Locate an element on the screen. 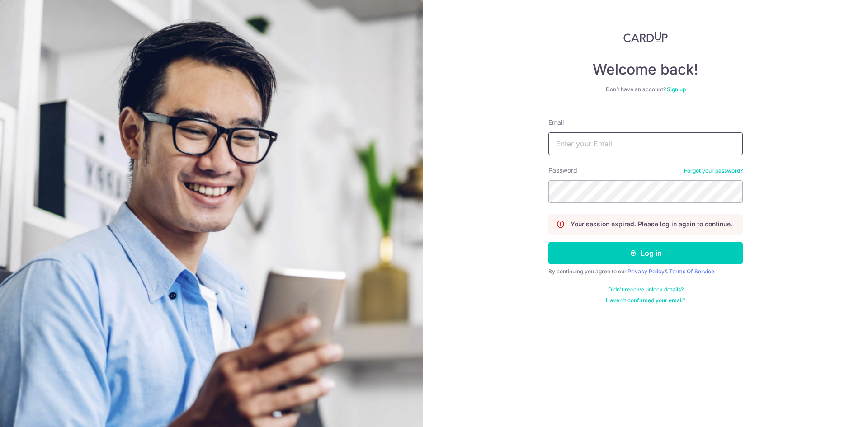  h4: Welcome back! is located at coordinates (645, 70).